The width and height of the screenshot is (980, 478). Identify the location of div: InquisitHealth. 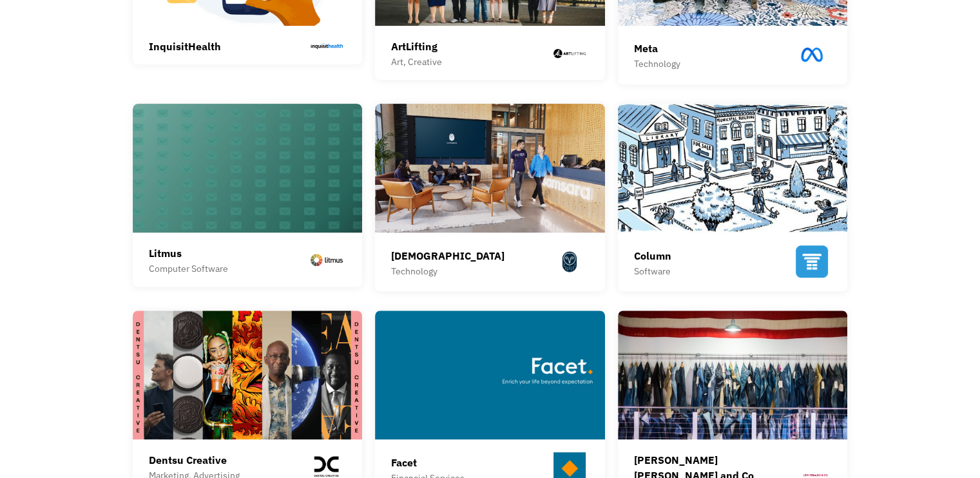
(185, 46).